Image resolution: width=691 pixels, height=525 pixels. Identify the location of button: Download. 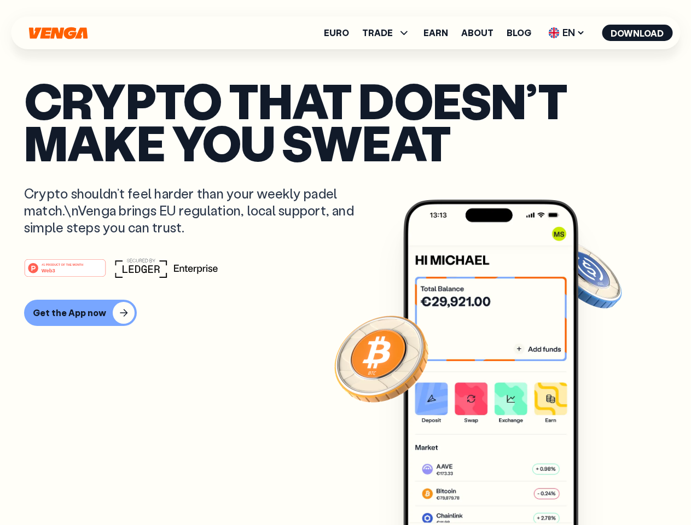
(637, 33).